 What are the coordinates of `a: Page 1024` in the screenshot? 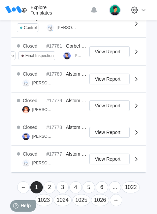 It's located at (63, 200).